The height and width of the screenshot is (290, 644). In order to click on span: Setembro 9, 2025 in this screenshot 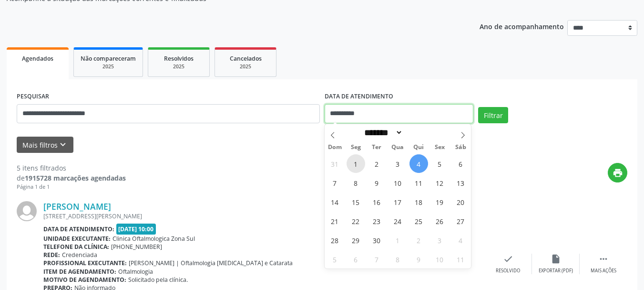, I will do `click(376, 183)`.